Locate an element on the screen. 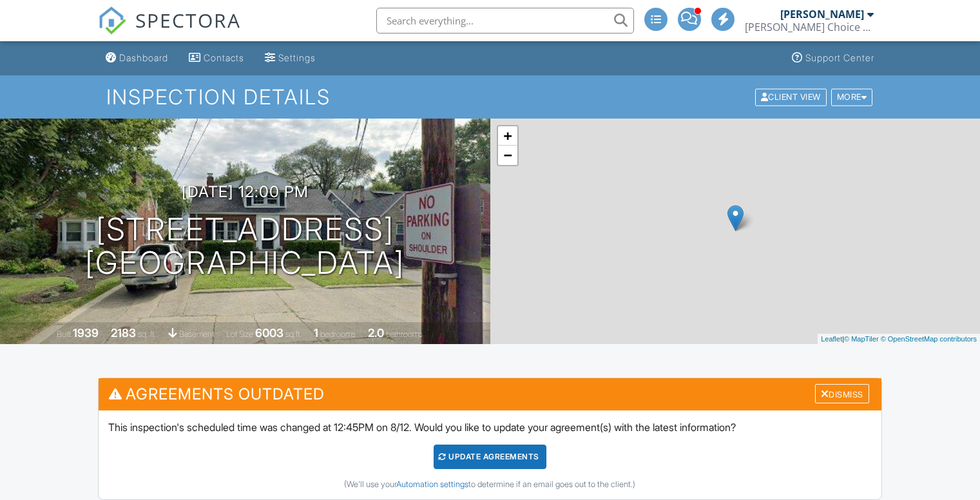 The image size is (980, 500). a: © OpenStreetMap contributors is located at coordinates (929, 339).